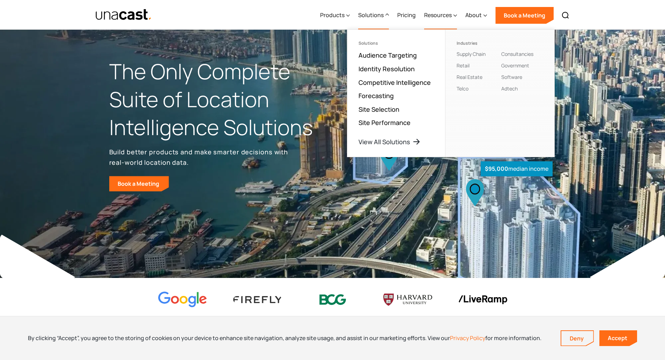 The width and height of the screenshot is (665, 360). Describe the element at coordinates (386, 69) in the screenshot. I see `a: Identity Resolution` at that location.